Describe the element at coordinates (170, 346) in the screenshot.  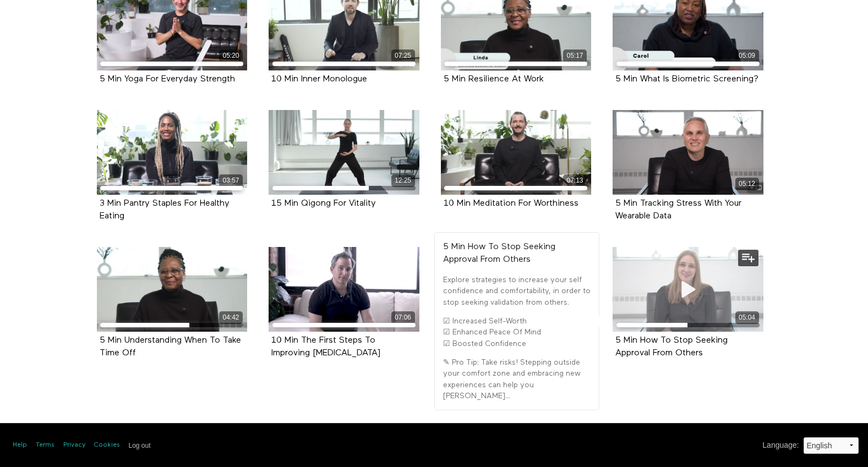
I see `a: 5 Min Understanding When To Take Time Off` at that location.